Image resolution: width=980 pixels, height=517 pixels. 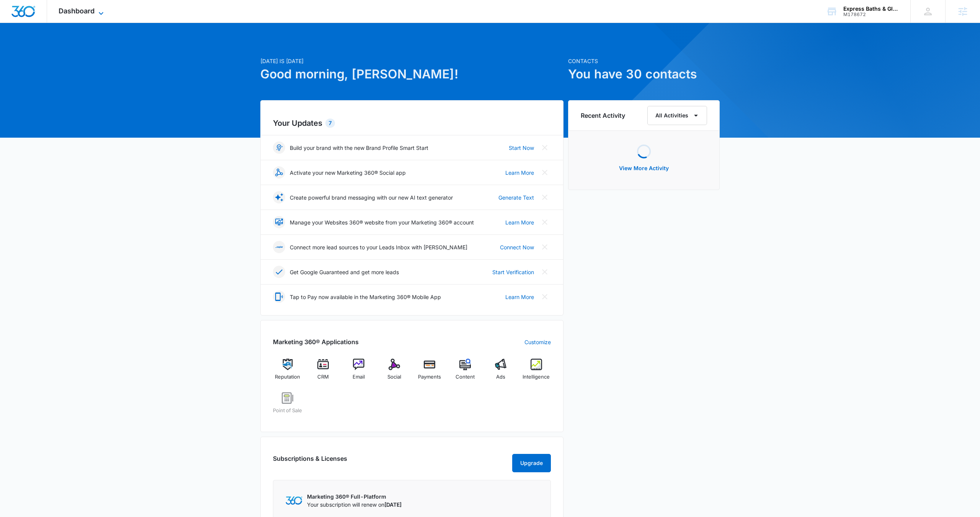 What do you see at coordinates (394, 378) in the screenshot?
I see `span: Social` at bounding box center [394, 378].